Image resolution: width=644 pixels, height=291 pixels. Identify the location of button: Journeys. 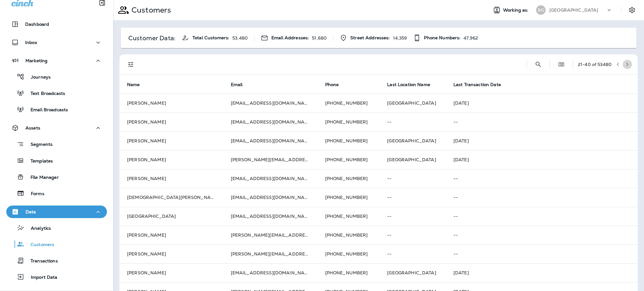
(56, 77).